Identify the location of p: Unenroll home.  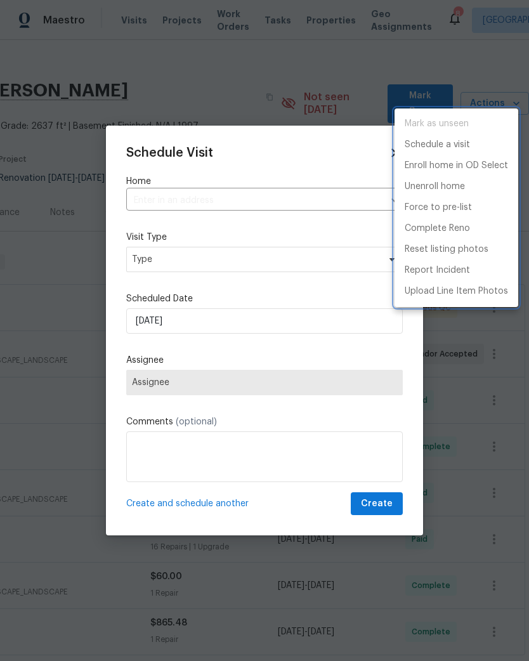
(434, 186).